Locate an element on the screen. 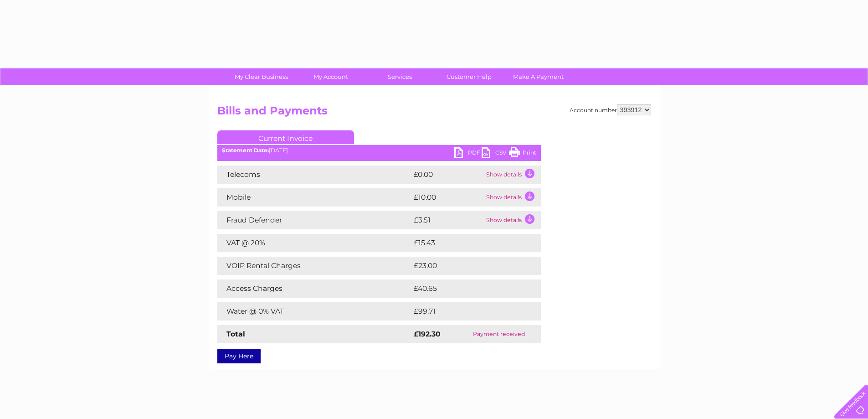  td: Telecoms is located at coordinates (315, 174).